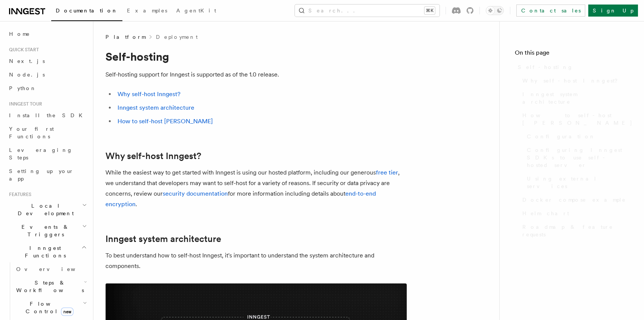  Describe the element at coordinates (44, 210) in the screenshot. I see `span: Local Development` at that location.